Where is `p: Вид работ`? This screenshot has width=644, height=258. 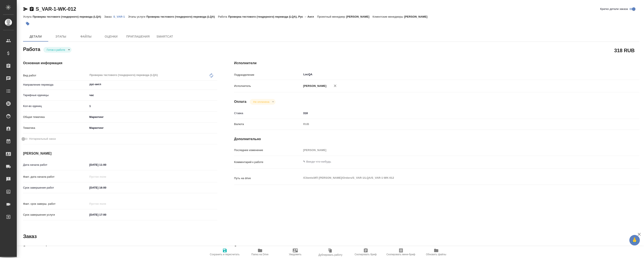
p: Вид работ is located at coordinates (55, 76).